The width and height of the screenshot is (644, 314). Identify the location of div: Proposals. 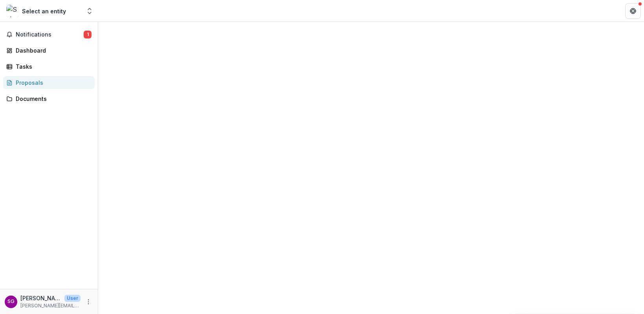
(52, 83).